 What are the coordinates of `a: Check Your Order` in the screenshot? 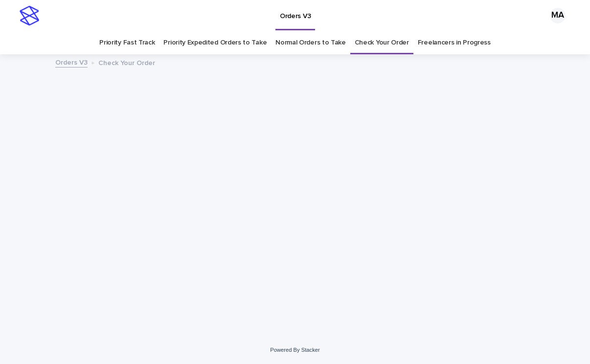 It's located at (382, 43).